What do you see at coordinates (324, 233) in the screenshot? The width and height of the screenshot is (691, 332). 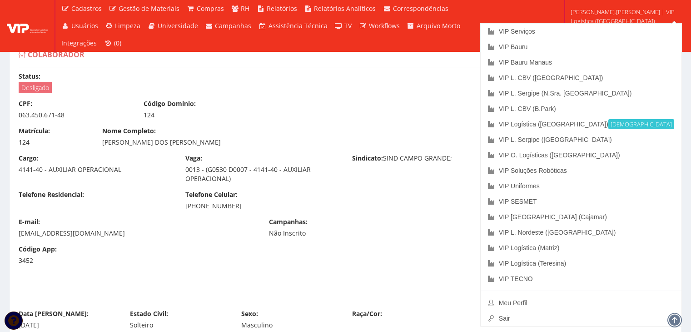 I see `div: Não Inscrito` at bounding box center [324, 233].